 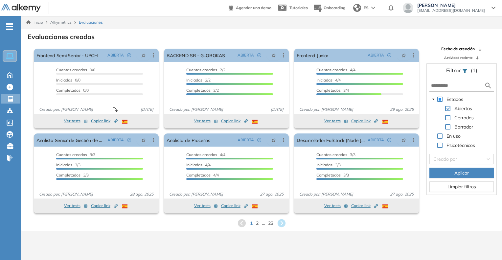 I want to click on a: Analista de Procesos, so click(x=188, y=140).